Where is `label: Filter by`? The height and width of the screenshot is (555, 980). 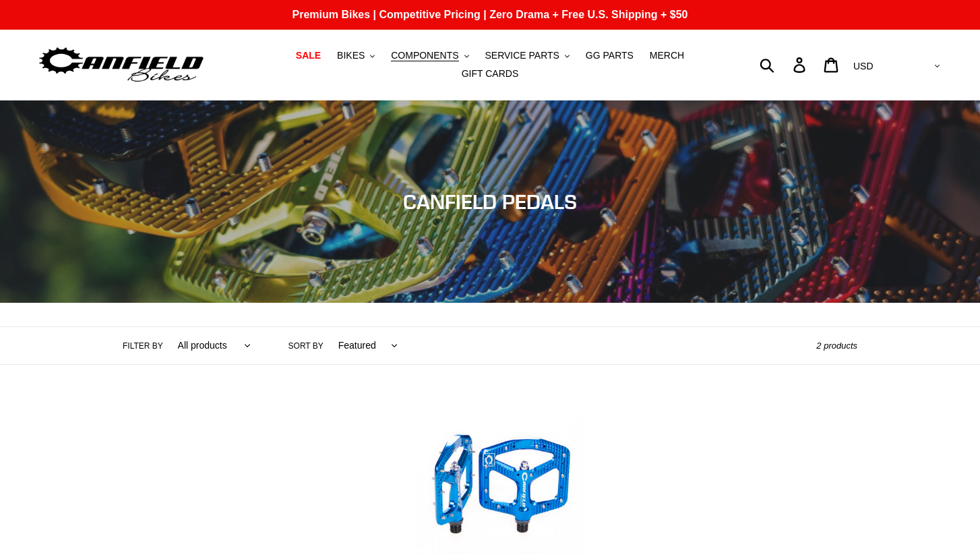
label: Filter by is located at coordinates (143, 346).